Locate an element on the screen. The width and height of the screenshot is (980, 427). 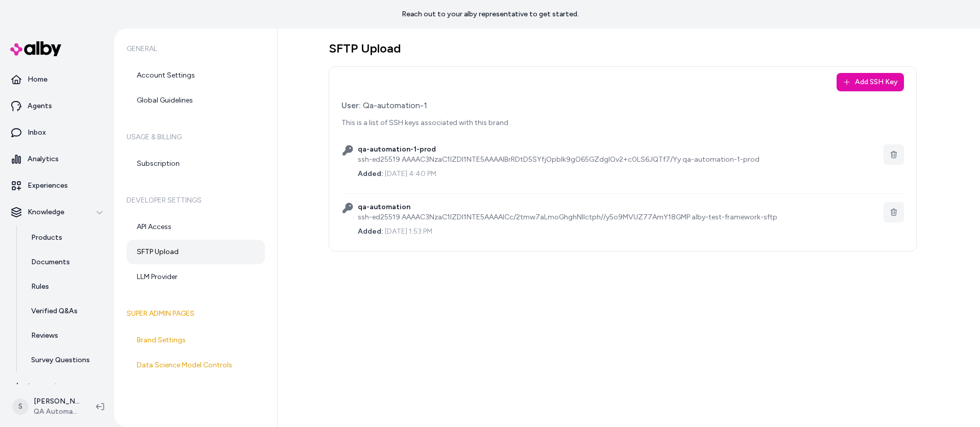
button: Knowledge is located at coordinates (57, 212).